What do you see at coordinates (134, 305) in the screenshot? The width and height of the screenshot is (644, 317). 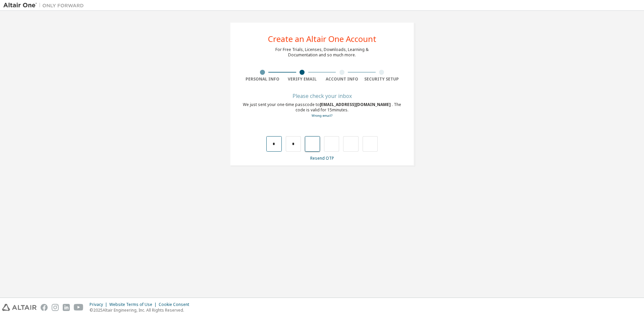 I see `div: Website Terms of Use` at bounding box center [134, 305].